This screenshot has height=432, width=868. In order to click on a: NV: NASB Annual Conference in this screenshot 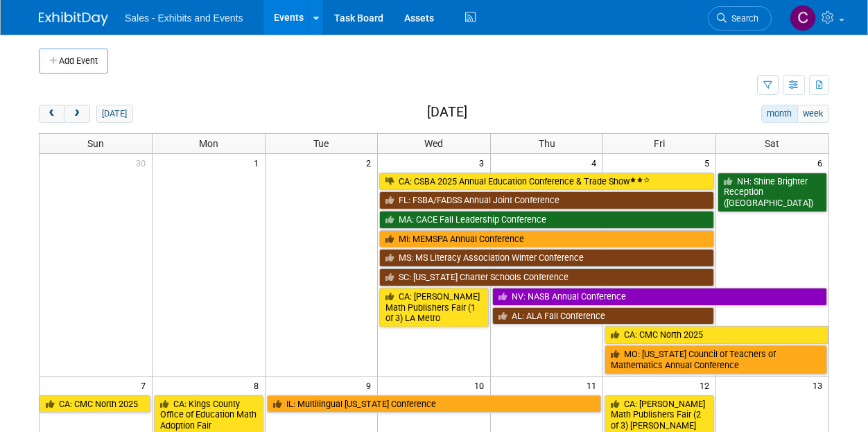, I will do `click(660, 297)`.